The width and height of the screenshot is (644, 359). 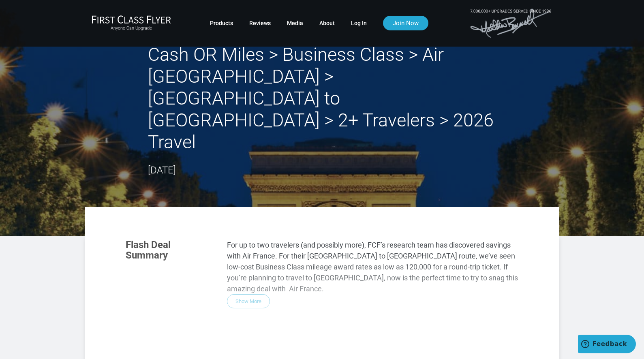 I want to click on a: Join Now, so click(x=406, y=23).